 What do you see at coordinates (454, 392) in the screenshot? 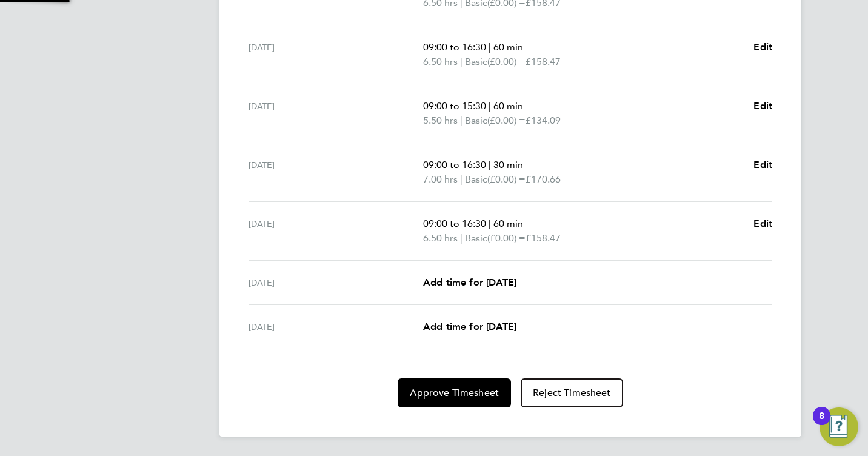
I see `span: Approve Timesheet` at bounding box center [454, 392].